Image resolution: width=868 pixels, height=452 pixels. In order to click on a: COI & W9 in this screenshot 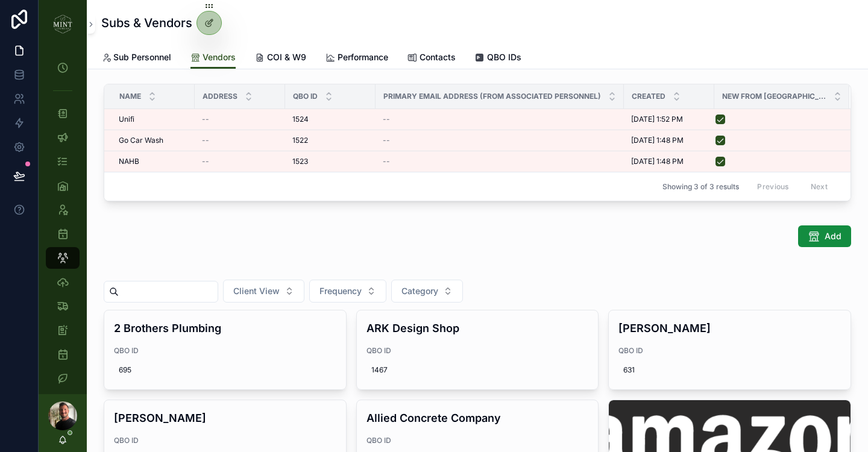, I will do `click(280, 58)`.